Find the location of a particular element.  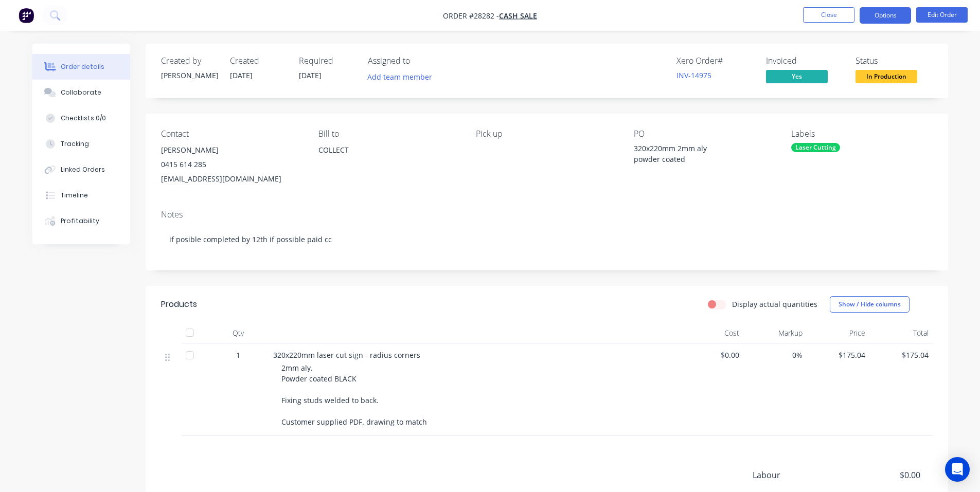

div: Xero Order # is located at coordinates (715, 61).